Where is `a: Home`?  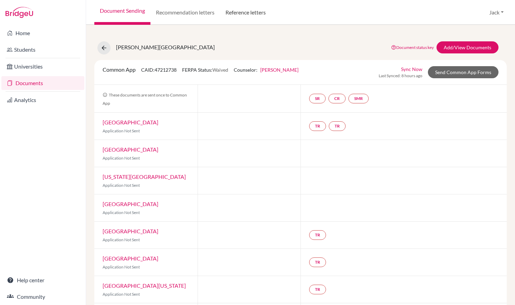
a: Home is located at coordinates (43, 33).